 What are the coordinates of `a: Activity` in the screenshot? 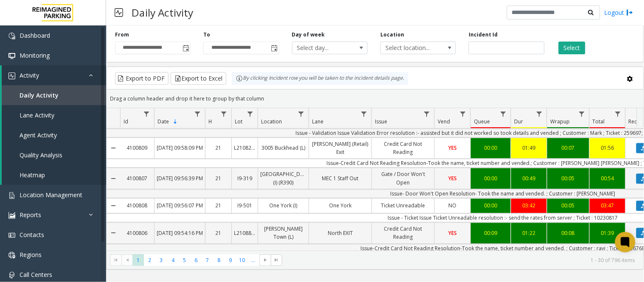 It's located at (54, 75).